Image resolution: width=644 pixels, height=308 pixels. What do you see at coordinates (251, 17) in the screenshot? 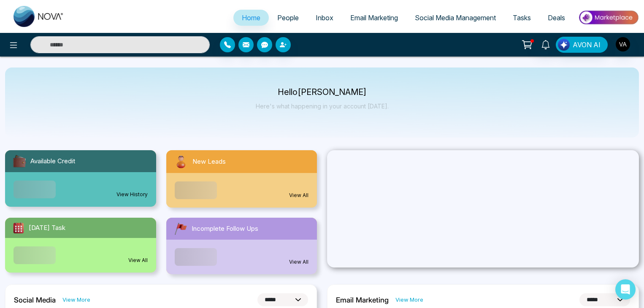
I see `span: Home` at bounding box center [251, 17].